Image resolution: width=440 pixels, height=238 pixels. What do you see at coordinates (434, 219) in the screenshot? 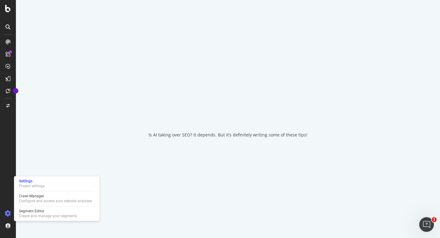
I see `span: 1` at bounding box center [434, 219].